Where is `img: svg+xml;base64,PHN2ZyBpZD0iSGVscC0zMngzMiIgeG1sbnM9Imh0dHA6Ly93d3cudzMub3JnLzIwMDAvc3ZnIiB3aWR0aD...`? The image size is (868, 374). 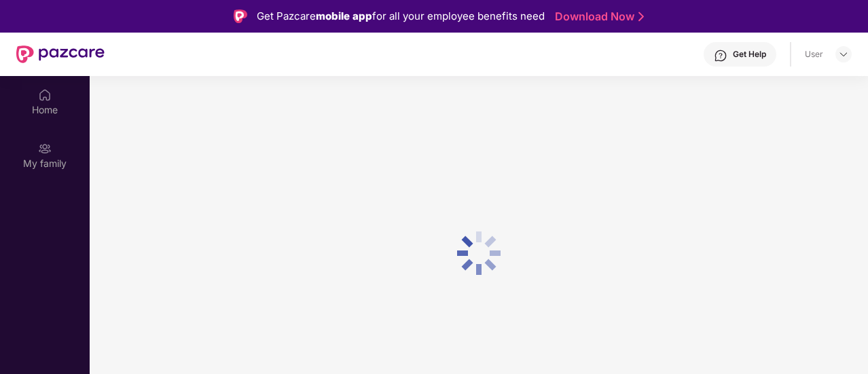 img: svg+xml;base64,PHN2ZyBpZD0iSGVscC0zMngzMiIgeG1sbnM9Imh0dHA6Ly93d3cudzMub3JnLzIwMDAvc3ZnIiB3aWR0aD... is located at coordinates (720, 56).